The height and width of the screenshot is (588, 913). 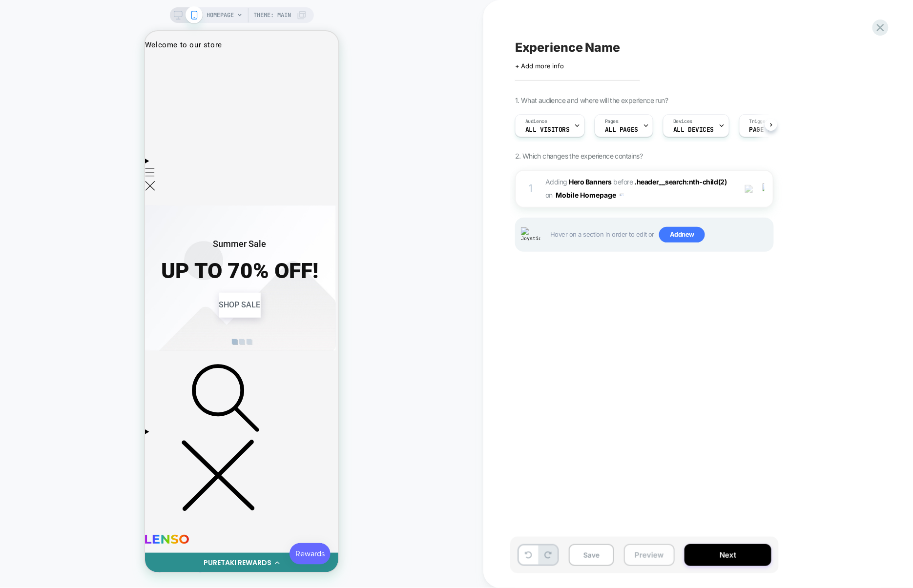 What do you see at coordinates (612, 122) in the screenshot?
I see `span: Pages` at bounding box center [612, 122].